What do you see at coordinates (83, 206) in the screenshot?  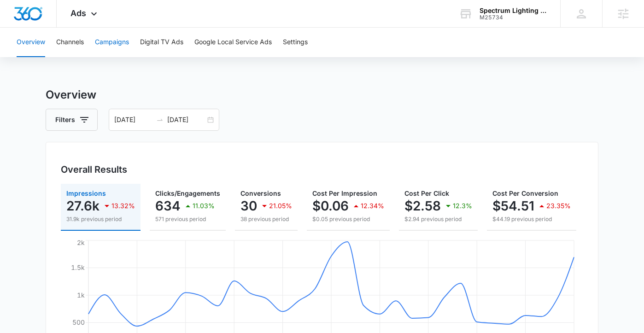 I see `p: 27.6k` at bounding box center [83, 206].